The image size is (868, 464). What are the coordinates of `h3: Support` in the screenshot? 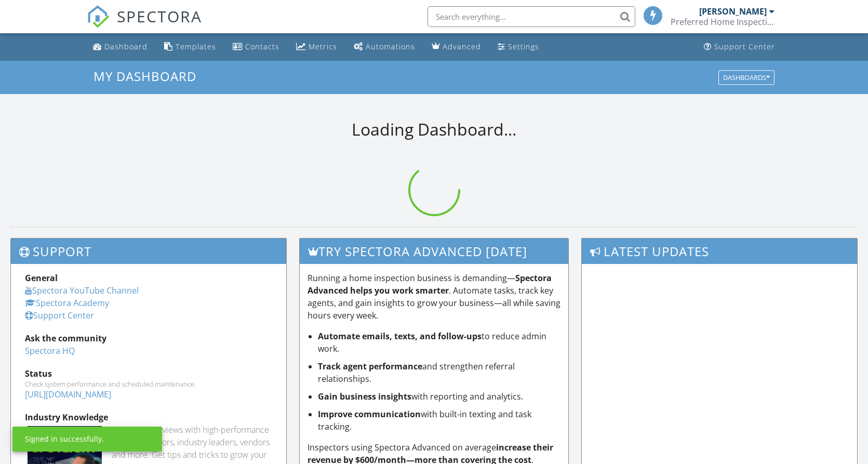 It's located at (149, 251).